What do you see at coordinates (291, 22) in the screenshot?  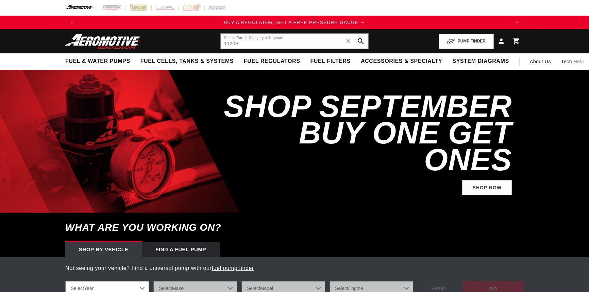 I see `span: BUY A REGULATOR, GET A FREE PRESSURE GAUGE` at bounding box center [291, 22].